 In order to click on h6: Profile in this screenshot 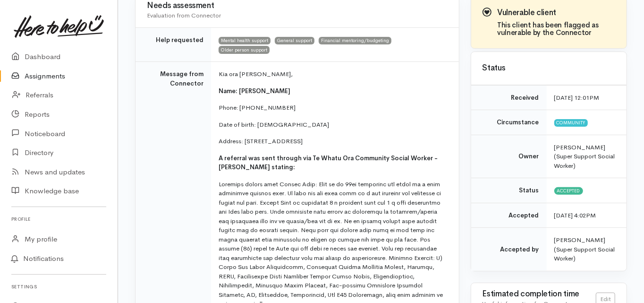, I will do `click(59, 218)`.